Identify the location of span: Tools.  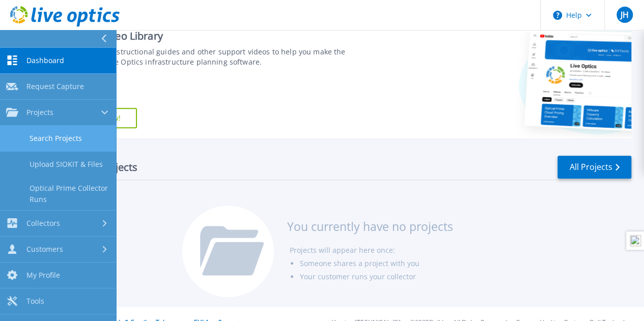
(35, 302).